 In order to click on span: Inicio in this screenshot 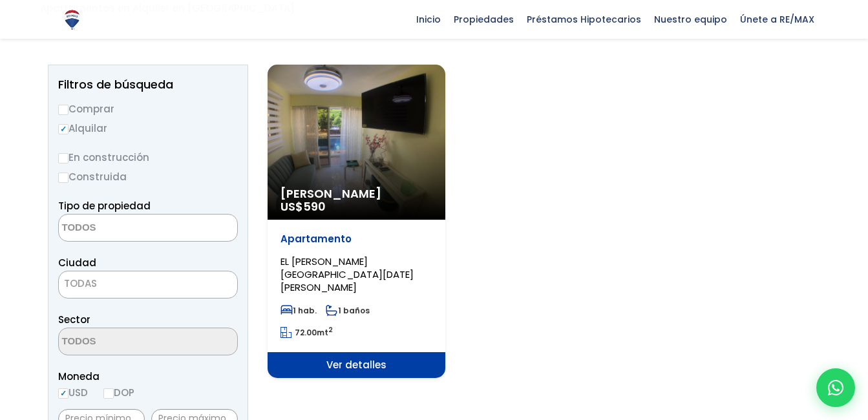, I will do `click(428, 20)`.